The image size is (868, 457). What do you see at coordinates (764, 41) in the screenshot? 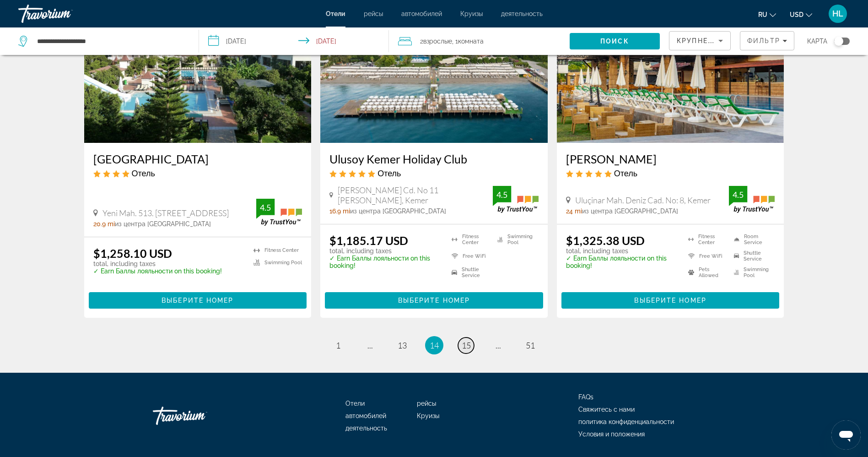
I see `span: Фильтр` at bounding box center [764, 41].